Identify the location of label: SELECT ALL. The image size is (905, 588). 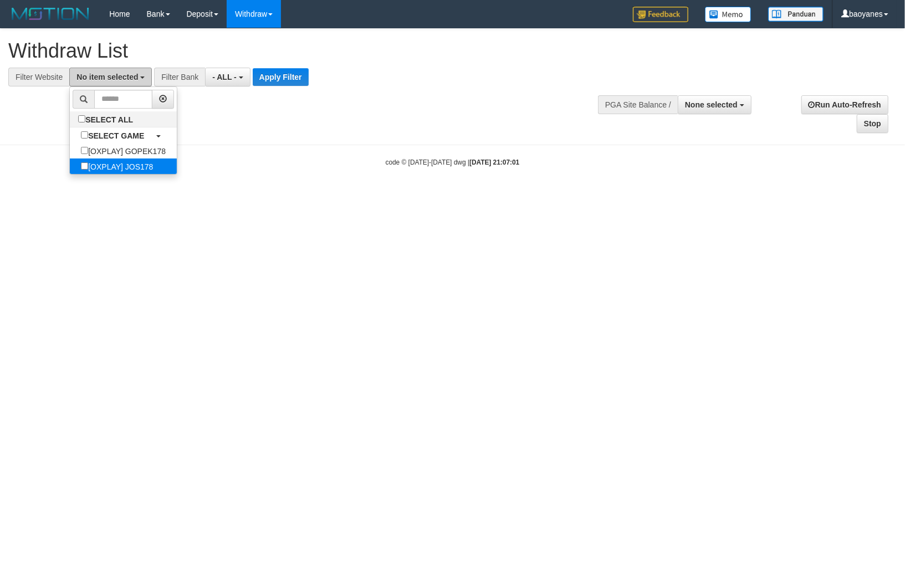
(107, 119).